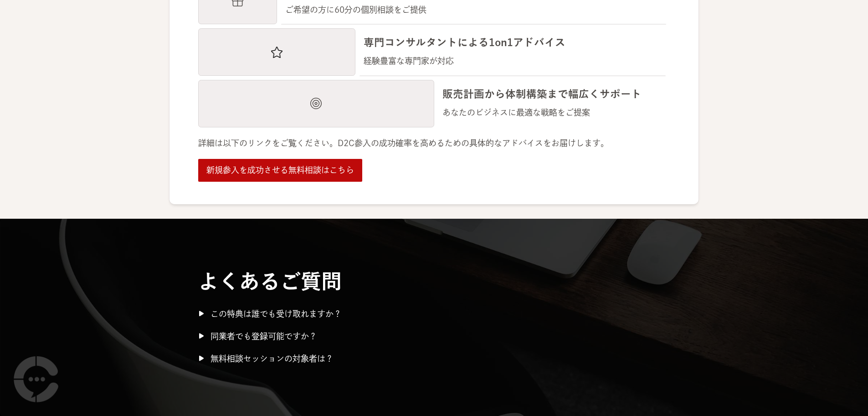 The height and width of the screenshot is (416, 868). Describe the element at coordinates (464, 61) in the screenshot. I see `div: 経験豊富な専門家が対応` at that location.